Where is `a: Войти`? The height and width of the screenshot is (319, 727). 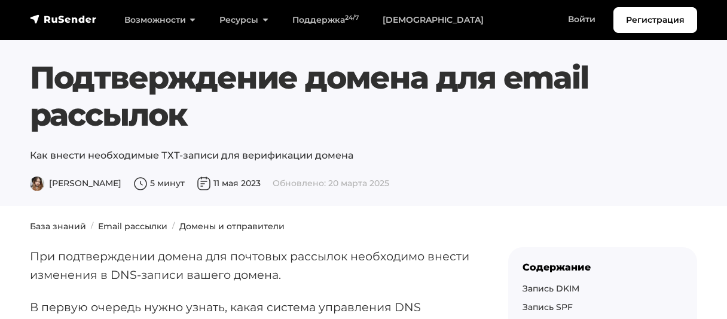 a: Войти is located at coordinates (582, 19).